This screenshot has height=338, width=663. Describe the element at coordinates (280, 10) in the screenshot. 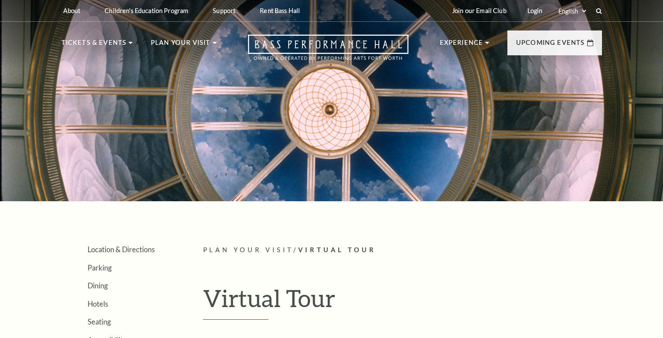

I see `p: Rent Bass Hall` at that location.